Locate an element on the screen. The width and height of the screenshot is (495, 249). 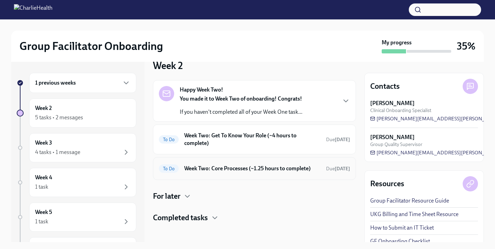
strong: You made it to Week Two of onboarding! Congrats! is located at coordinates (241, 99).